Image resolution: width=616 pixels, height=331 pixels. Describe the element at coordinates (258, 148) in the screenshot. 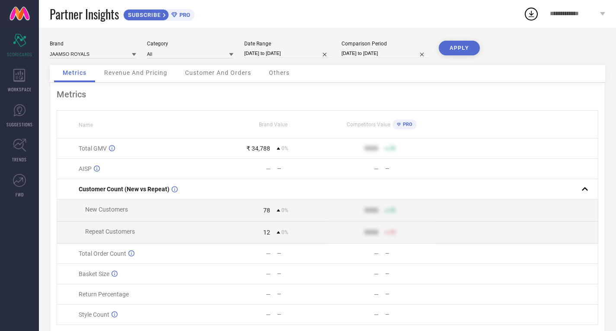

I see `div: ₹ 34,788` at that location.